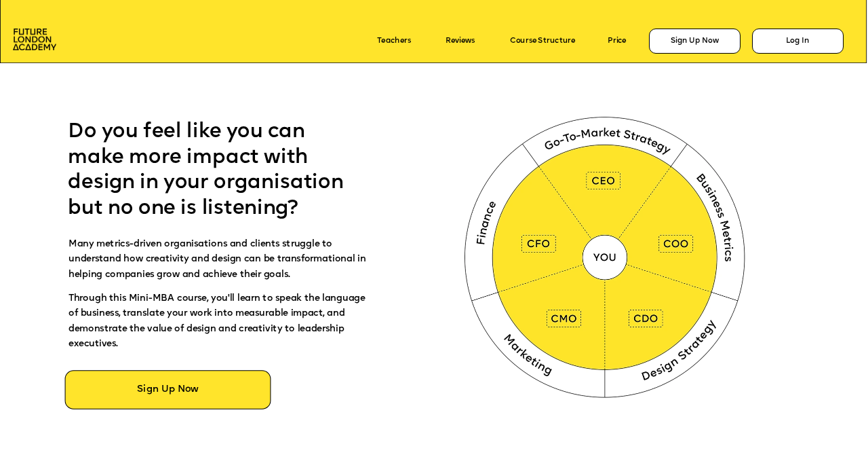 This screenshot has width=868, height=457. What do you see at coordinates (606, 254) in the screenshot?
I see `img: image-94416c34-2042-40bc-bb9b-e63dbcc6dc34.webp` at bounding box center [606, 254].